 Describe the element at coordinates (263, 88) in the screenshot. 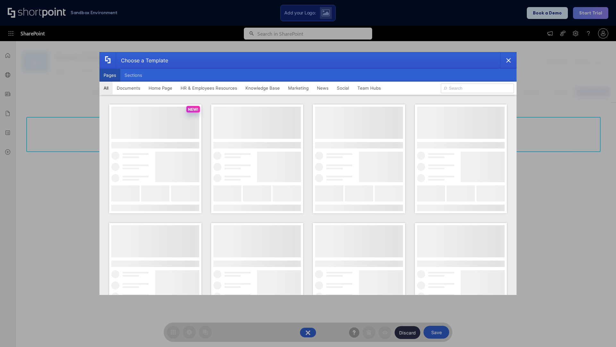

I see `button: Knowledge Base` at that location.